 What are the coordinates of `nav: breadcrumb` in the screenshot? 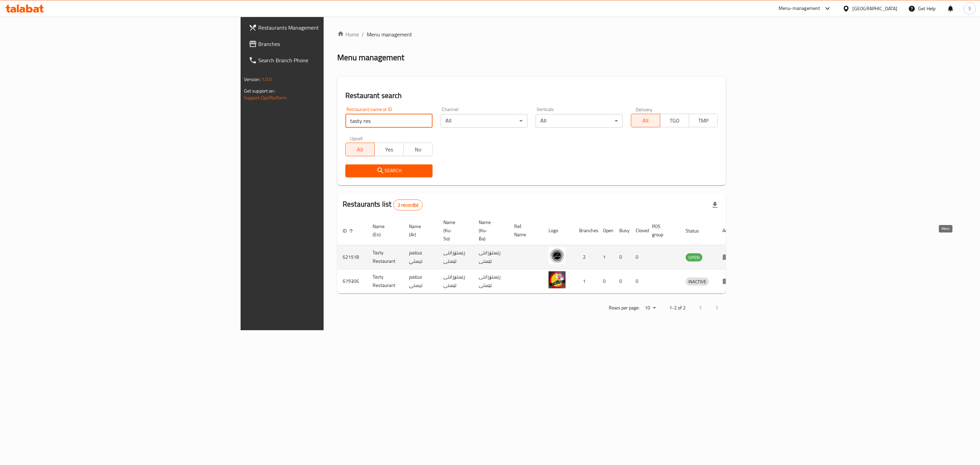 It's located at (532, 34).